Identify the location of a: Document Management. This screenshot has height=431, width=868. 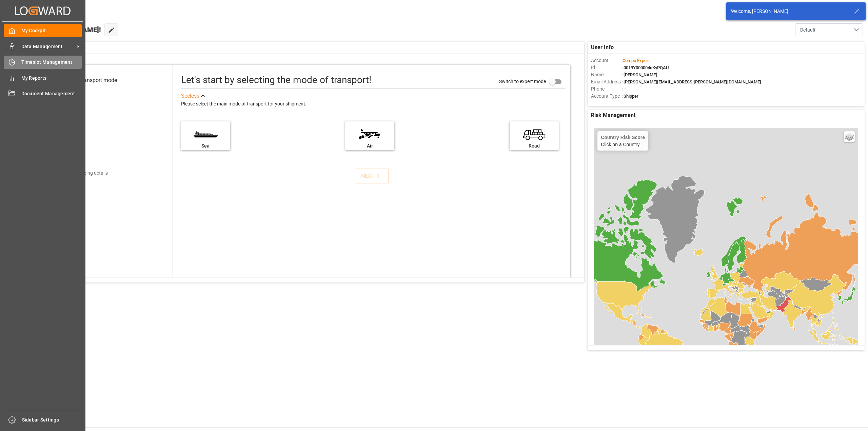
(43, 93).